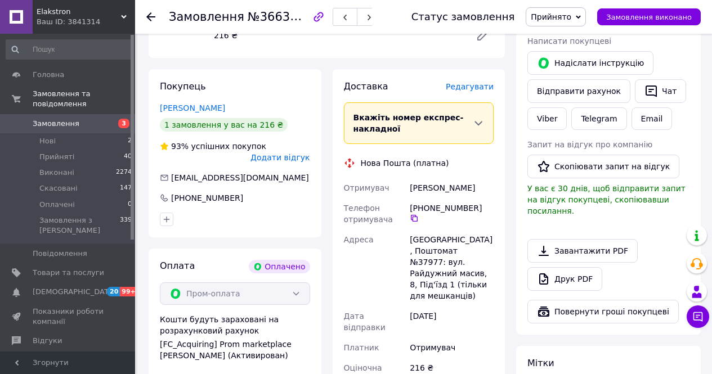 The image size is (712, 374). I want to click on div: Отримувач, so click(451, 348).